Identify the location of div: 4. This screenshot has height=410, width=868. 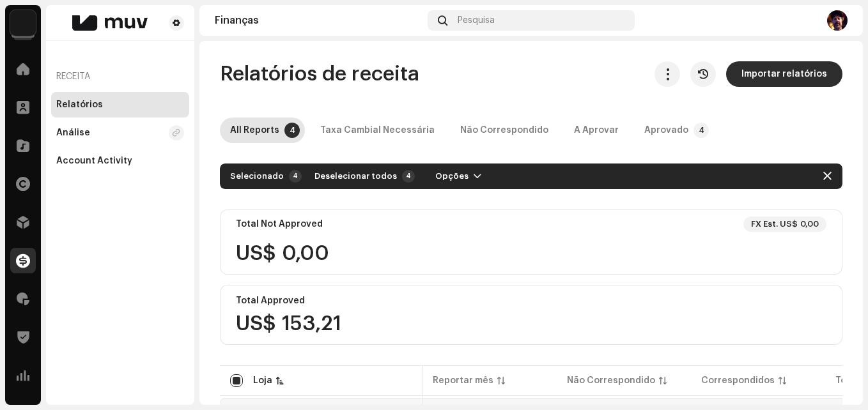
(295, 176).